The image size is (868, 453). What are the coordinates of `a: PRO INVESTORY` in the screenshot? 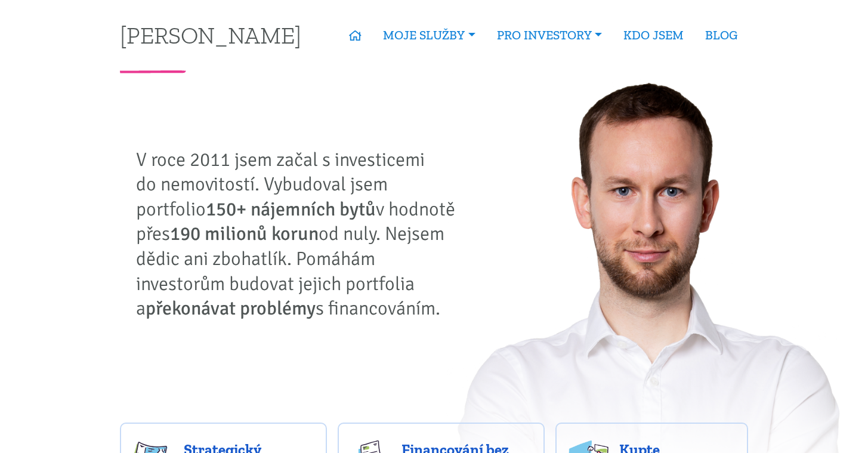 It's located at (550, 35).